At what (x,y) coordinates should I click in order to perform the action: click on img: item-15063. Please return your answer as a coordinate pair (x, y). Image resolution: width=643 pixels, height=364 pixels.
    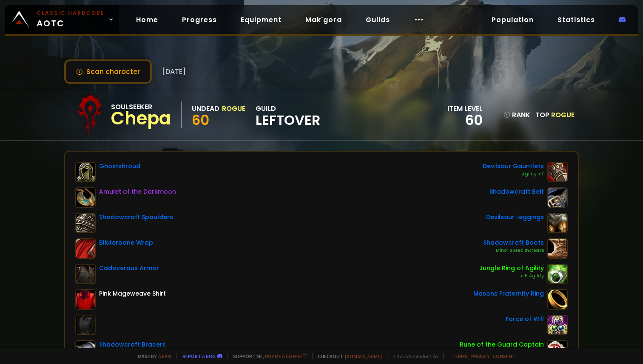
    Looking at the image, I should click on (557, 172).